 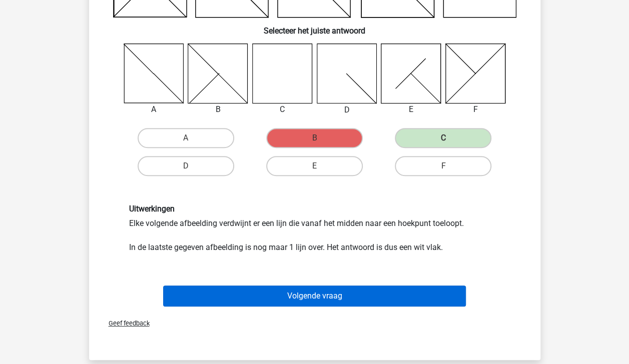 What do you see at coordinates (443, 166) in the screenshot?
I see `label: F` at bounding box center [443, 166].